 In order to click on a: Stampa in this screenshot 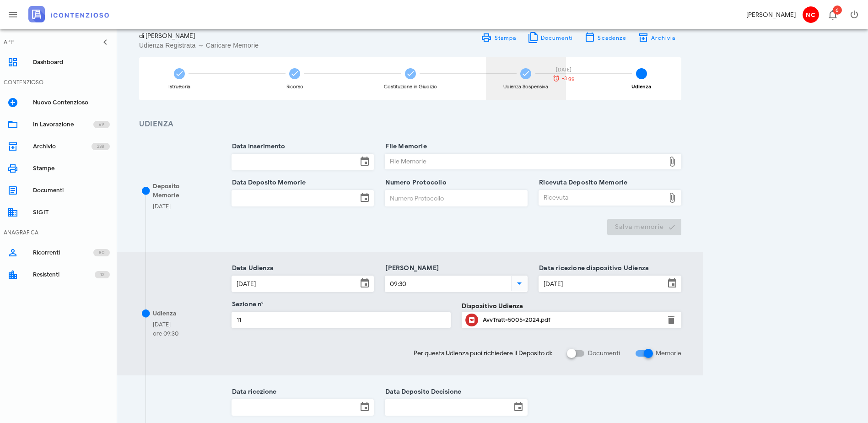, I will do `click(498, 38)`.